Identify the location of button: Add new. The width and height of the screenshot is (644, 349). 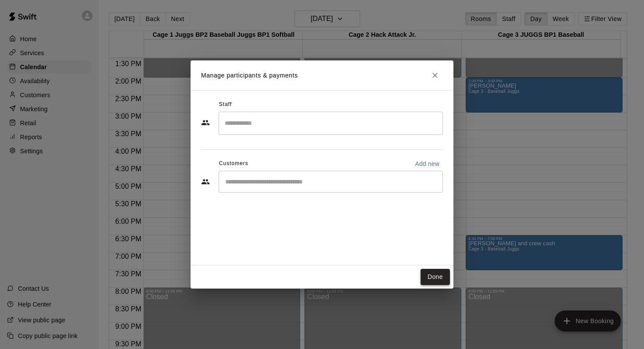
(427, 164).